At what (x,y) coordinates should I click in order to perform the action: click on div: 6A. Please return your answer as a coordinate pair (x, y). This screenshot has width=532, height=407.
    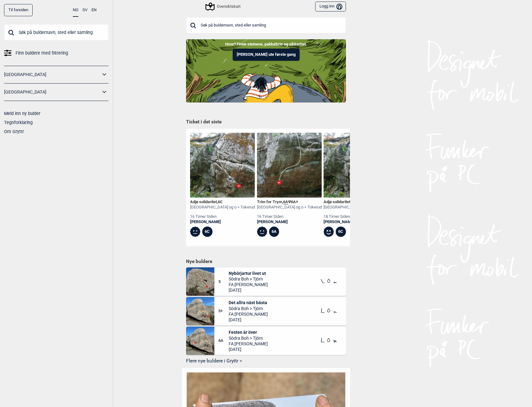
    Looking at the image, I should click on (274, 231).